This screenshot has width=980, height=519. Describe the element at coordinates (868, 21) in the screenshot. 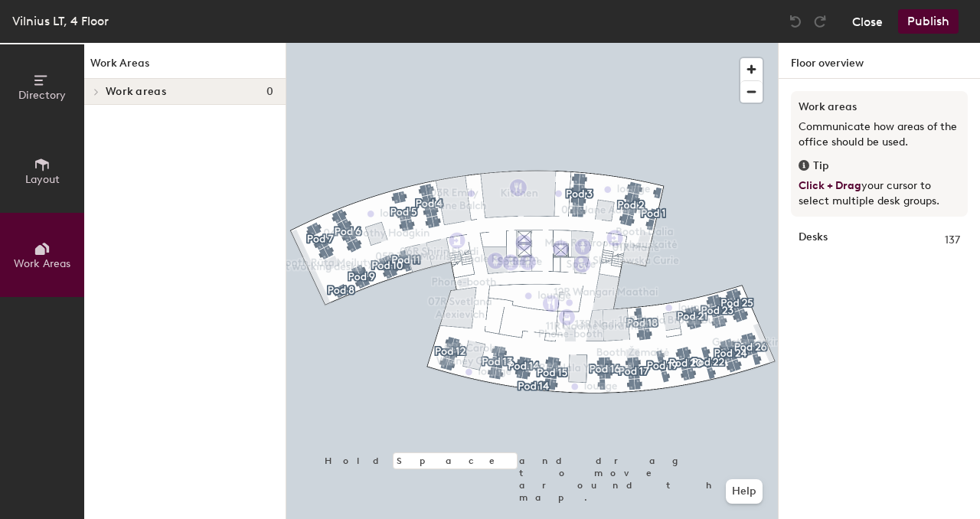

I see `button: Close` at that location.